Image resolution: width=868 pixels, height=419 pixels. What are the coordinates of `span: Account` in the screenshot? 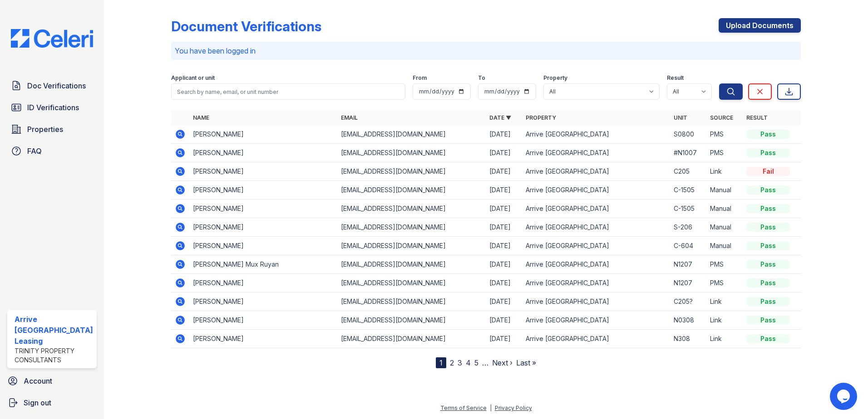 It's located at (38, 381).